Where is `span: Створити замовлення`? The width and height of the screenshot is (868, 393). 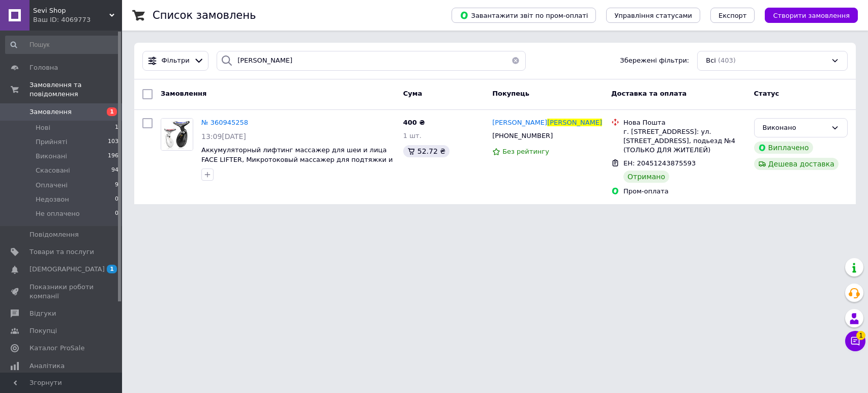 span: Створити замовлення is located at coordinates (811, 15).